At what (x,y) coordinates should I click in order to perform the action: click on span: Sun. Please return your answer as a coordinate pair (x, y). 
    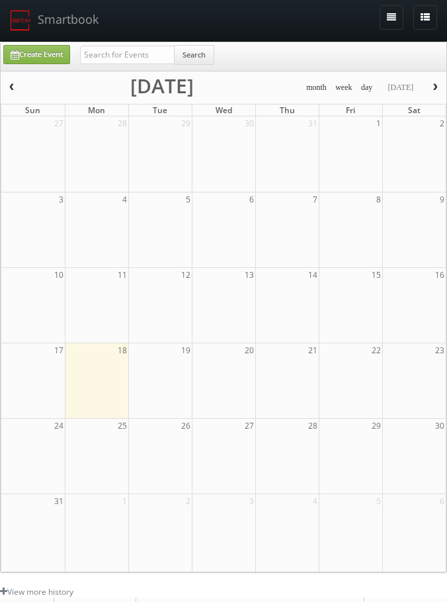
    Looking at the image, I should click on (32, 110).